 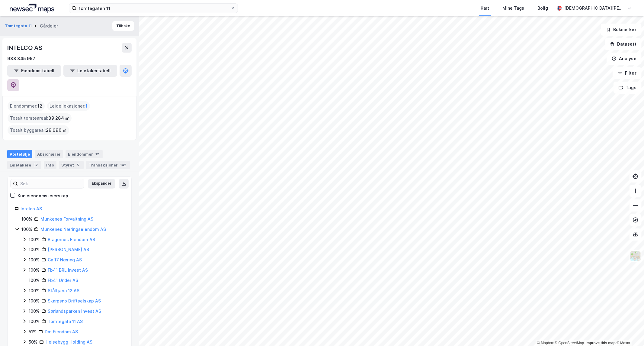 I want to click on span: 1, so click(x=87, y=106).